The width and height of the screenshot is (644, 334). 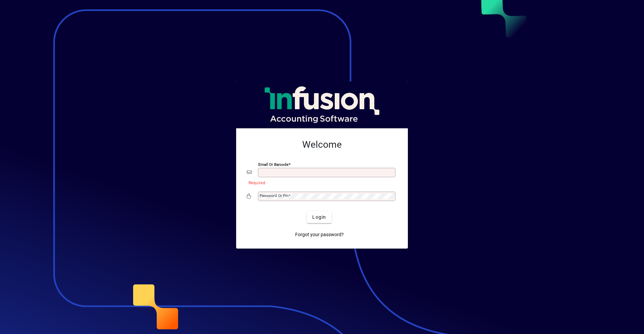 What do you see at coordinates (274, 196) in the screenshot?
I see `mat-label: Password or Pin` at bounding box center [274, 196].